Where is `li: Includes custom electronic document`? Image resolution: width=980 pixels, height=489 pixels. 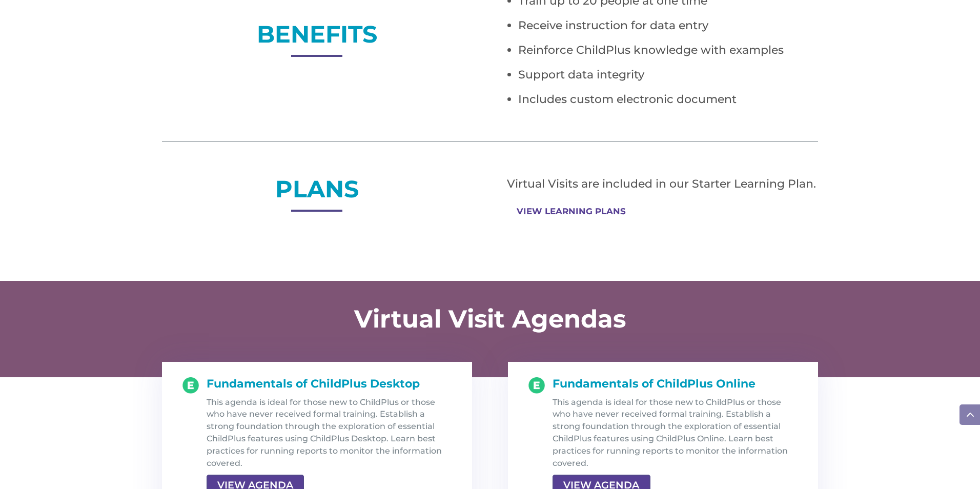
li: Includes custom electronic document is located at coordinates (667, 99).